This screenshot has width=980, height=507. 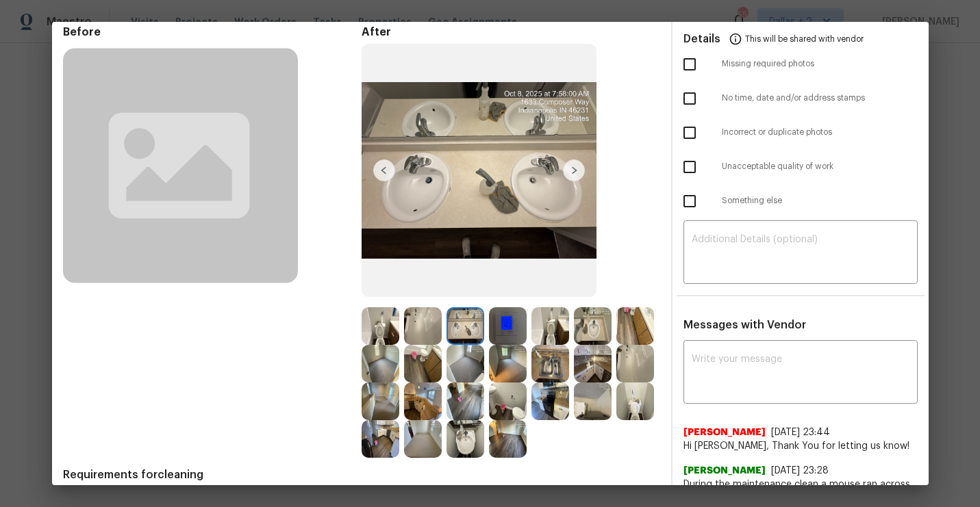 What do you see at coordinates (801, 64) in the screenshot?
I see `div: Missing required photos` at bounding box center [801, 64].